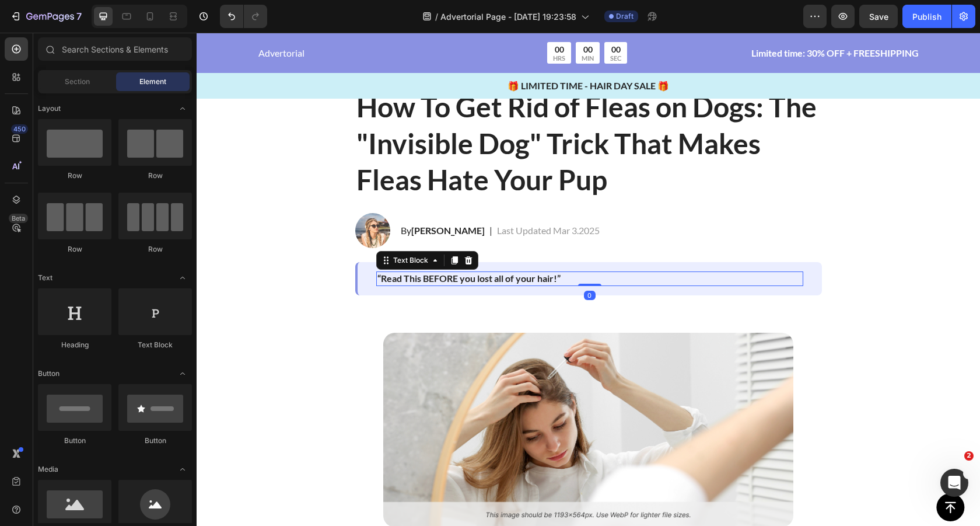  I want to click on p: SEC, so click(419, 25).